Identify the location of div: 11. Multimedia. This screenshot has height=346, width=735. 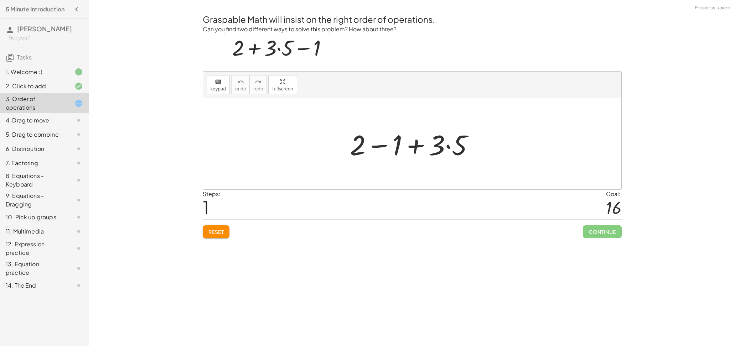
(34, 232).